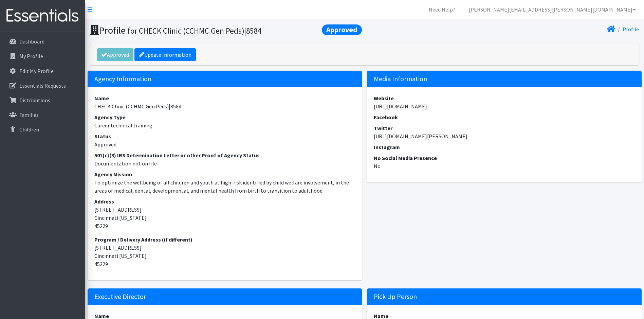 The width and height of the screenshot is (644, 319). I want to click on dd: CHECK Clinic (CCHMC Gen Peds)|8584, so click(225, 106).